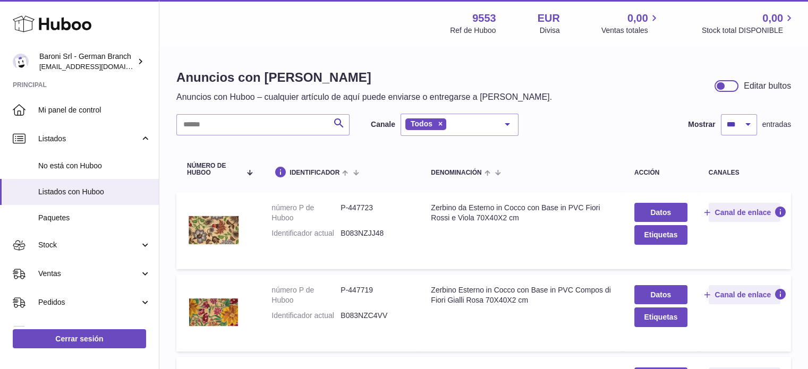 The image size is (808, 369). What do you see at coordinates (214, 312) in the screenshot?
I see `img: Zerbino Esterno in Cocco con Base in PVC Compos di Fiori Gialli Rosa 70X40X2 cm` at bounding box center [214, 312].